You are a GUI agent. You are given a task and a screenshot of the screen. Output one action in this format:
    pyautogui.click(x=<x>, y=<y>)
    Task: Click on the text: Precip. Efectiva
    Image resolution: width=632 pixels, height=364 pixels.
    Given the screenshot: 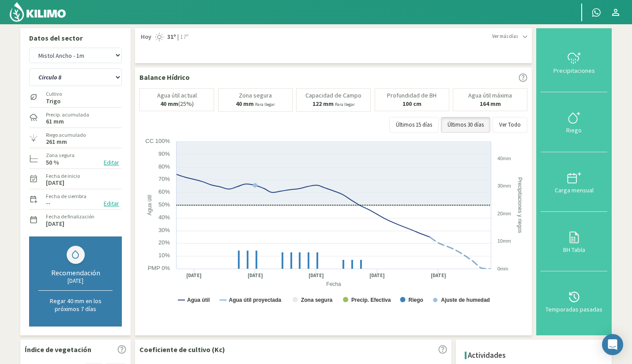 What is the action you would take?
    pyautogui.click(x=371, y=300)
    